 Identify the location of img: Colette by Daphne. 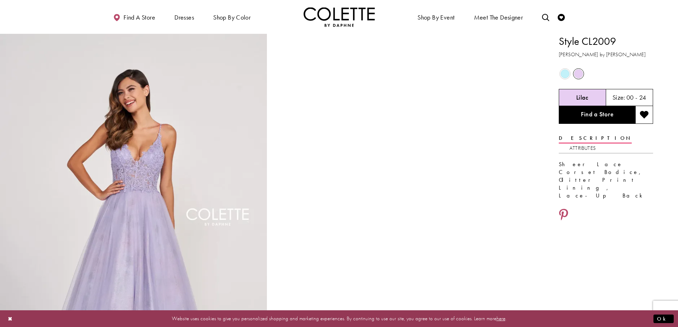
(339, 17).